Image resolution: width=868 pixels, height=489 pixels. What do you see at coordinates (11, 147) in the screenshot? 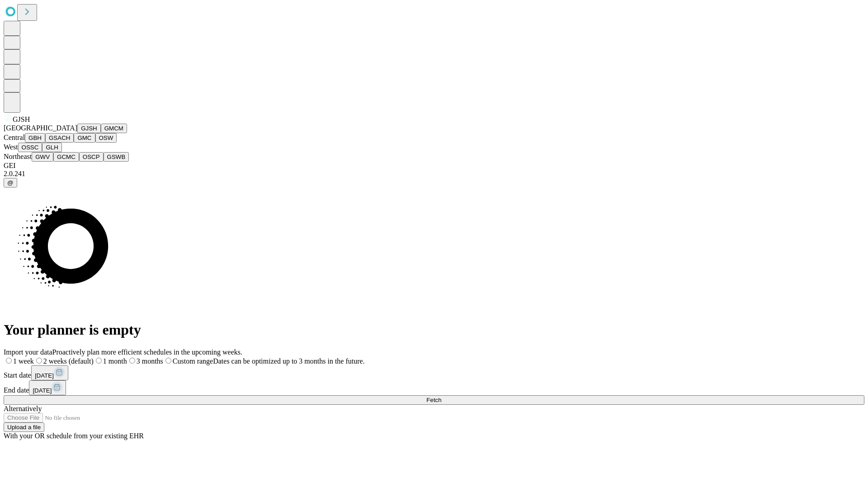
I see `span: West` at bounding box center [11, 147].